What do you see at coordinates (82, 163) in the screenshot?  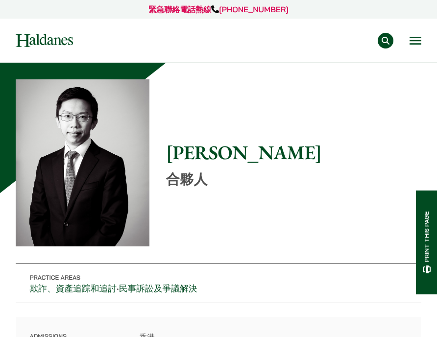 I see `img: Henry Ma photo` at bounding box center [82, 163].